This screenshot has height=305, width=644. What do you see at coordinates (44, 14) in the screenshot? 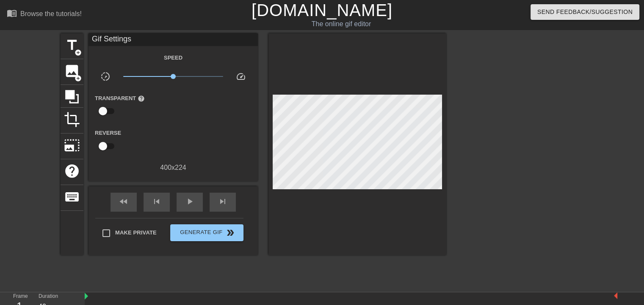
I see `a: Browse the tutorials!` at bounding box center [44, 14].